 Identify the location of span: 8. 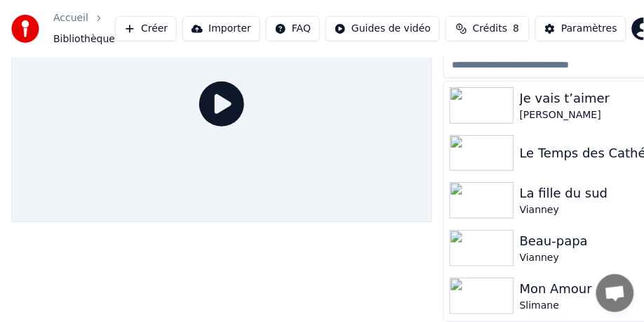
(516, 29).